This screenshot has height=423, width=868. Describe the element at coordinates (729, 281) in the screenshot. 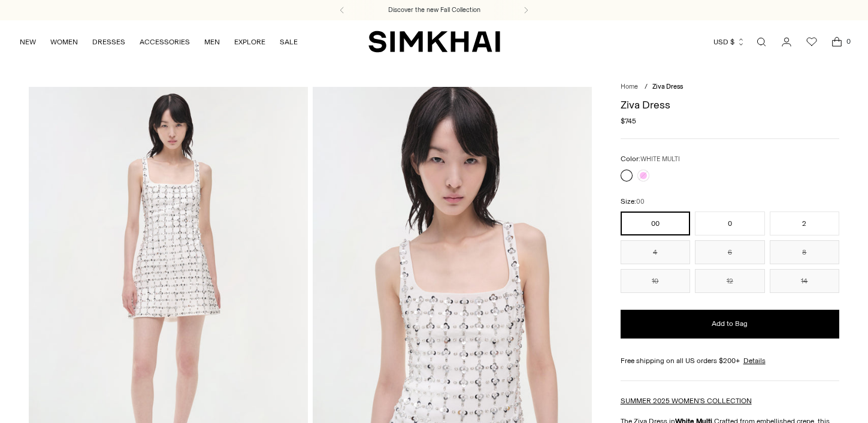

I see `button: 12` at that location.